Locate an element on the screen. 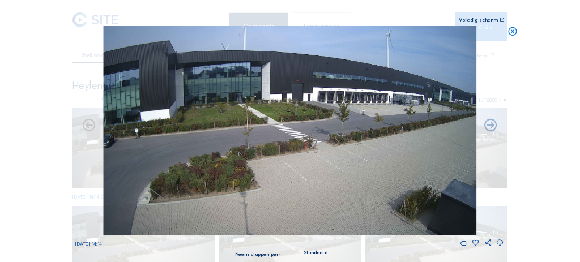 This screenshot has width=580, height=262. i: Back is located at coordinates (491, 126).